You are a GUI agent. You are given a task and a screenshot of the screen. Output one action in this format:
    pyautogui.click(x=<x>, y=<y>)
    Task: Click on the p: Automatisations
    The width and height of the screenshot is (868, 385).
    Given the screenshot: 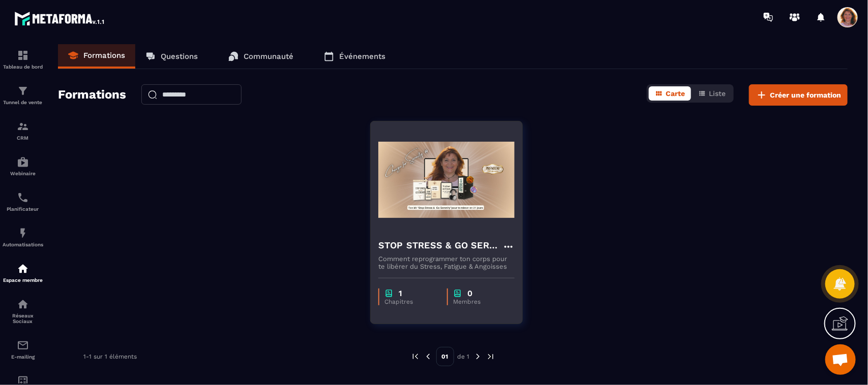 What is the action you would take?
    pyautogui.click(x=23, y=244)
    